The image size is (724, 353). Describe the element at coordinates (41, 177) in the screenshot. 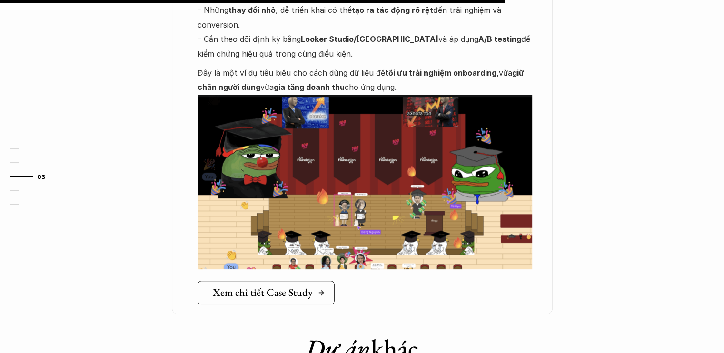

I see `strong: 03` at that location.